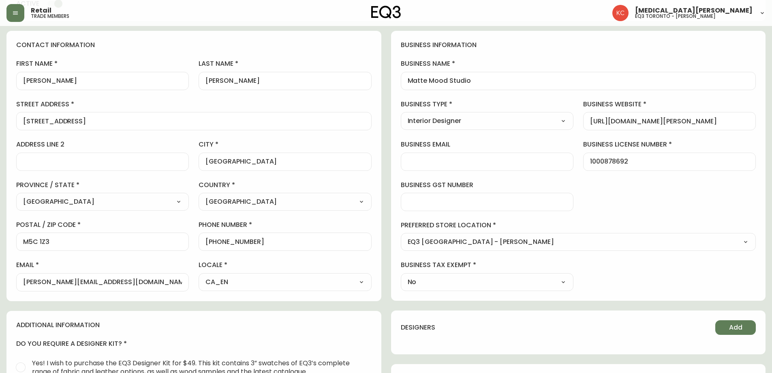 The height and width of the screenshot is (373, 772). Describe the element at coordinates (579, 45) in the screenshot. I see `h4: business information` at that location.